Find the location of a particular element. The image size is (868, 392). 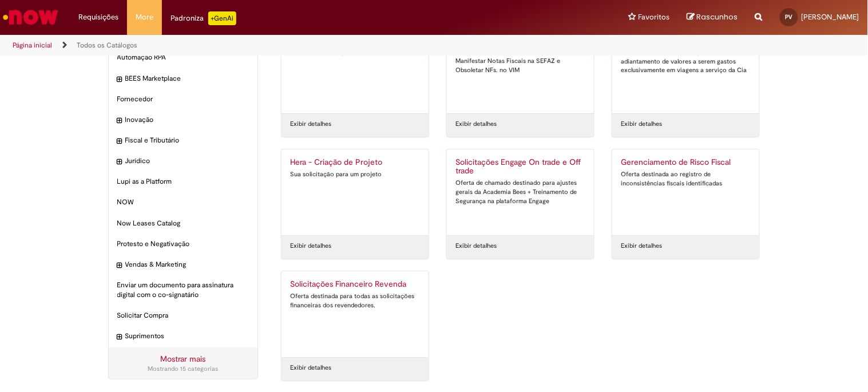

div: expandir categoria Vendas & Marketing Vendas & Marketing is located at coordinates (183, 265).